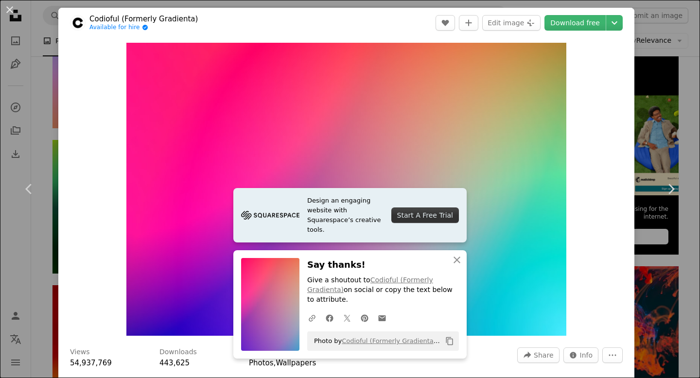 This screenshot has width=700, height=378. I want to click on div: Start A Free Trial, so click(425, 215).